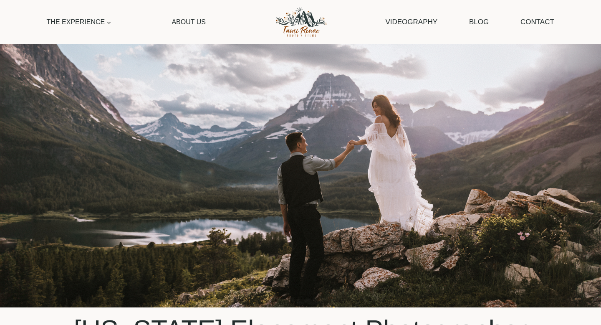 Image resolution: width=601 pixels, height=325 pixels. I want to click on a: Videography, so click(411, 22).